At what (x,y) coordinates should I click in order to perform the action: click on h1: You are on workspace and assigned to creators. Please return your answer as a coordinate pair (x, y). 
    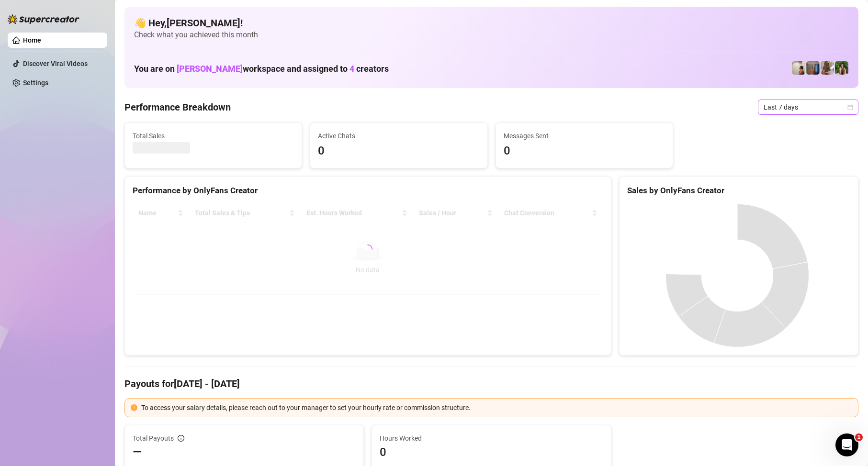
    Looking at the image, I should click on (261, 69).